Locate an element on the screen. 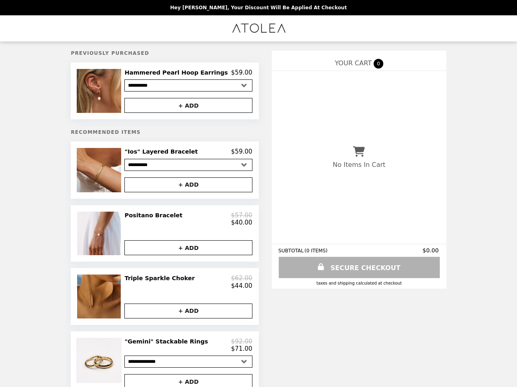 This screenshot has height=387, width=517. img: Triple Sparkle Choker is located at coordinates (100, 297).